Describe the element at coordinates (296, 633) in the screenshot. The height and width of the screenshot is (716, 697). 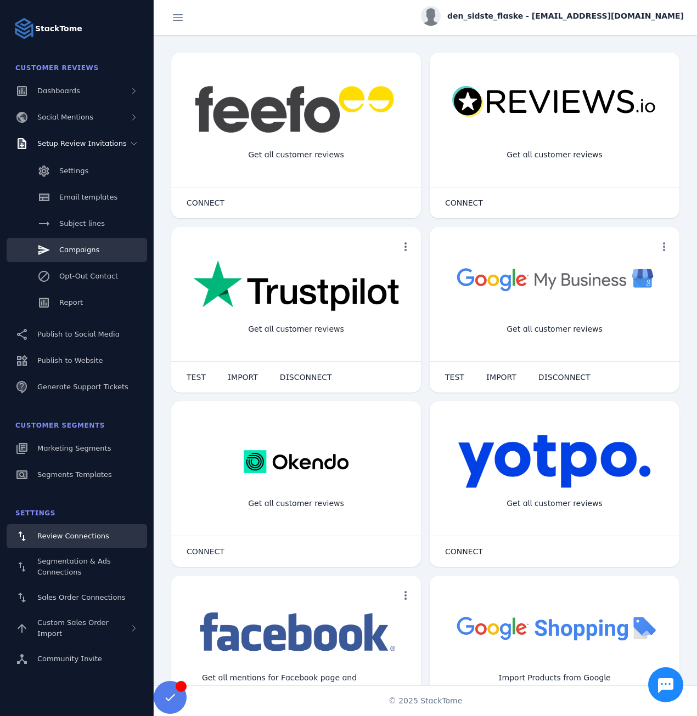
I see `img: facebook.png` at that location.